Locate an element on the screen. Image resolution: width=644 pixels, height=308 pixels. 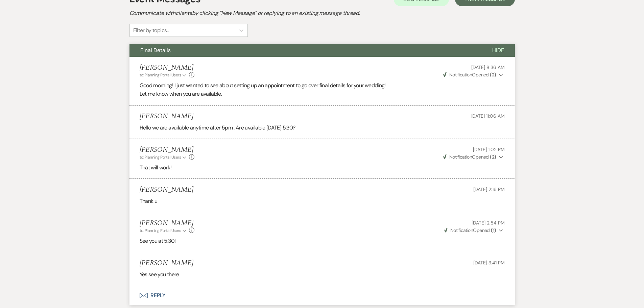
span: Hide is located at coordinates (498, 50).